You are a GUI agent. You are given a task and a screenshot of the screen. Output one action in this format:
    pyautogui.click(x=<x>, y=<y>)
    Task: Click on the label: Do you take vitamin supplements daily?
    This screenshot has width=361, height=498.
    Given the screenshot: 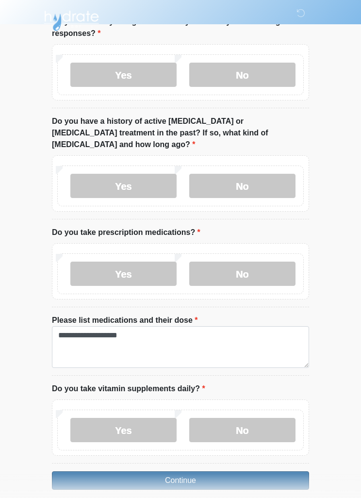 What is the action you would take?
    pyautogui.click(x=129, y=389)
    